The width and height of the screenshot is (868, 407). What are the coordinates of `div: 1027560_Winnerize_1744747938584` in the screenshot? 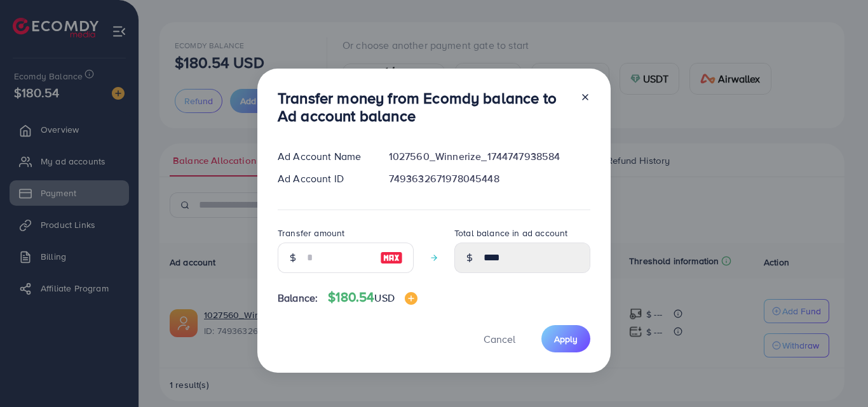 It's located at (489, 156).